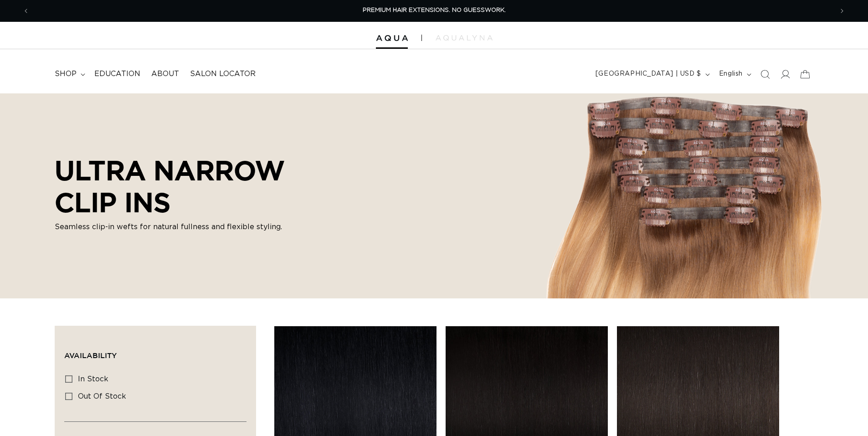  What do you see at coordinates (155, 352) in the screenshot?
I see `summary: Availability (0 selected)` at bounding box center [155, 352].